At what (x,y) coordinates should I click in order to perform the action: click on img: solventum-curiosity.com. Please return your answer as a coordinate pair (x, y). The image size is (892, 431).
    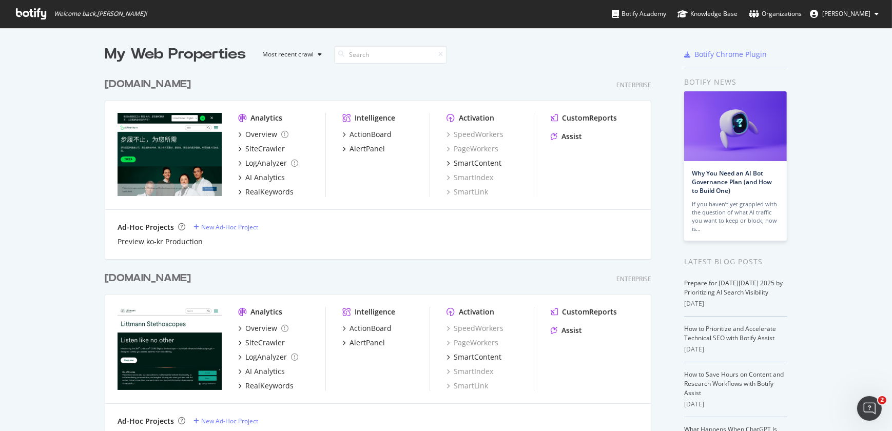
    Looking at the image, I should click on (169, 155).